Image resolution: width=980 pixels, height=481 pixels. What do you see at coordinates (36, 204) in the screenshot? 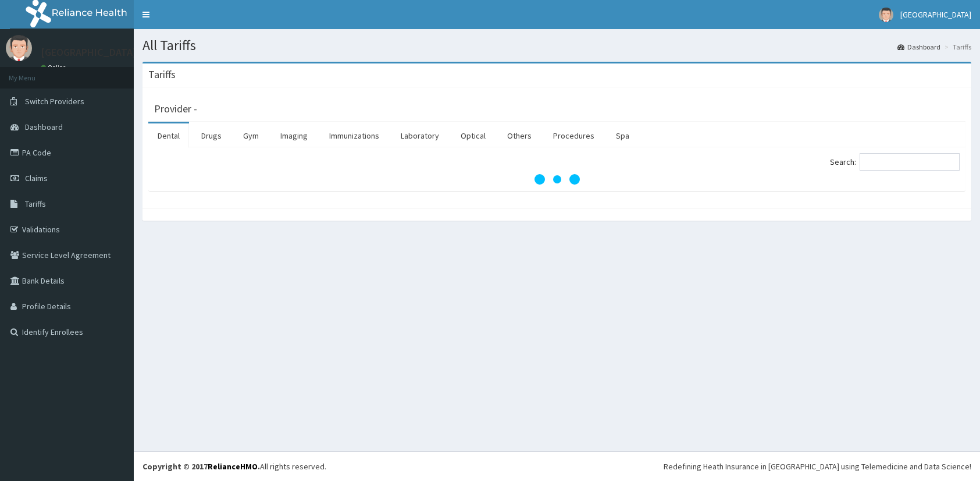
I see `span: Tariffs` at bounding box center [36, 204].